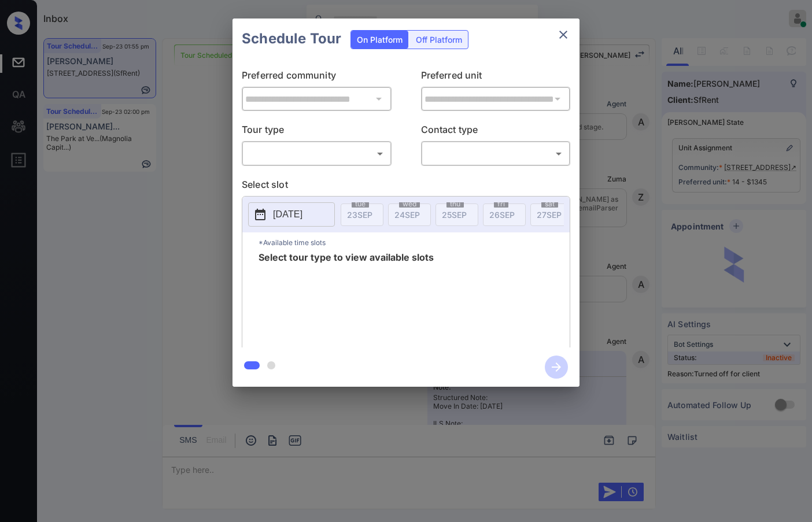  I want to click on p: *Available time slots, so click(414, 242).